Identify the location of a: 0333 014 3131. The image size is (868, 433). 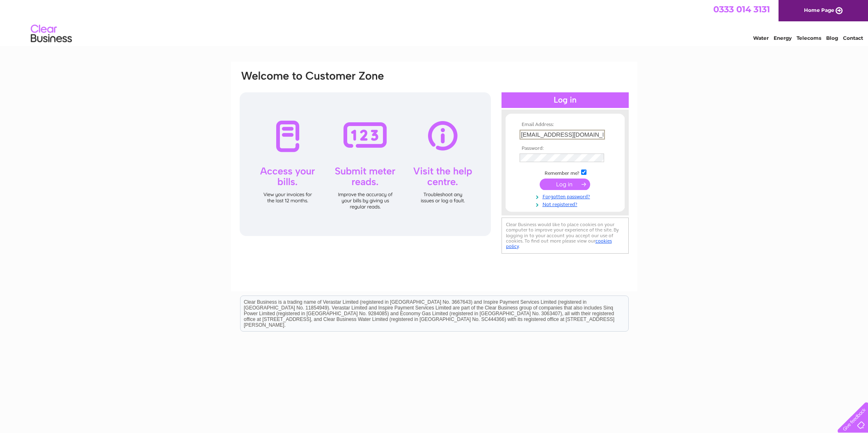
(742, 9).